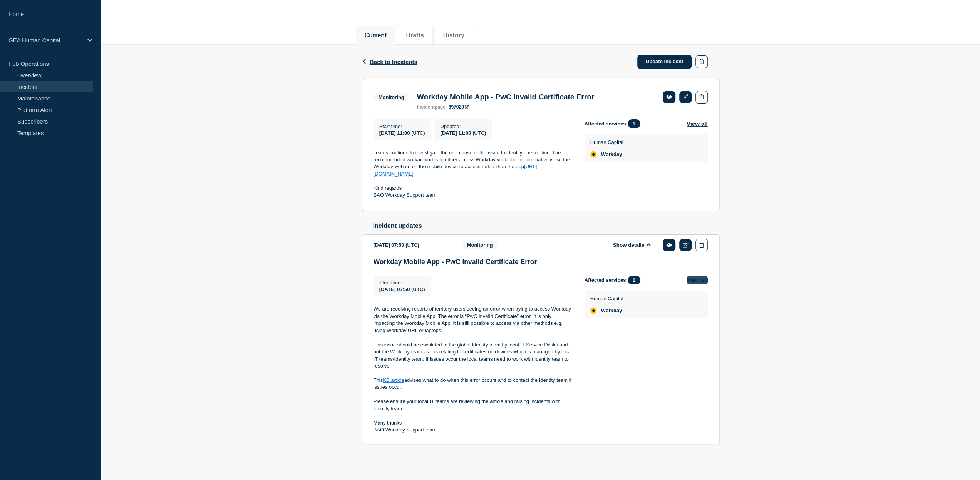  Describe the element at coordinates (454, 36) in the screenshot. I see `button: History` at that location.